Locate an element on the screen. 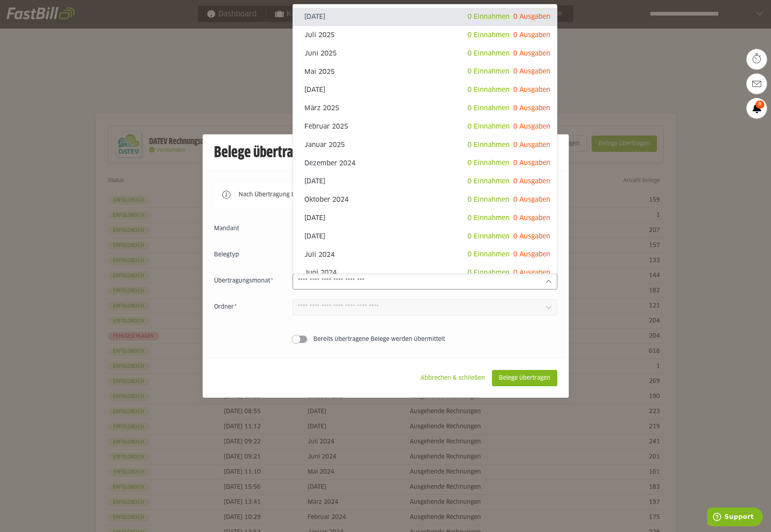 Image resolution: width=771 pixels, height=532 pixels. sl-option: Juni 2025 is located at coordinates (425, 54).